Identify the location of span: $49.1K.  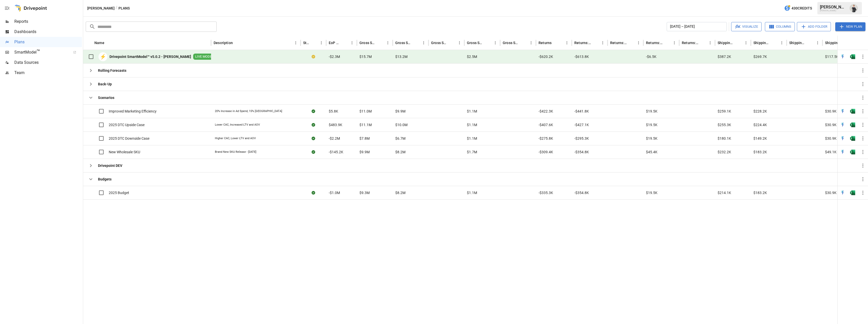
(831, 152).